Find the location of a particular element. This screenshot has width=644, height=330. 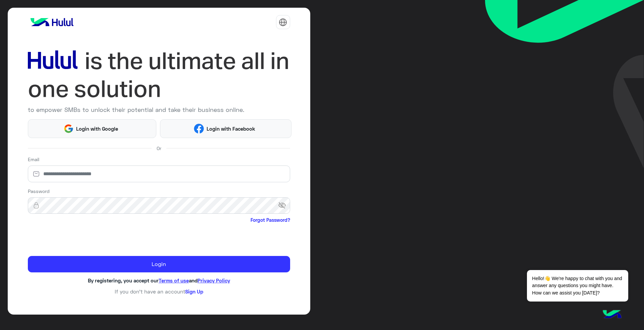

label: Password is located at coordinates (39, 191).